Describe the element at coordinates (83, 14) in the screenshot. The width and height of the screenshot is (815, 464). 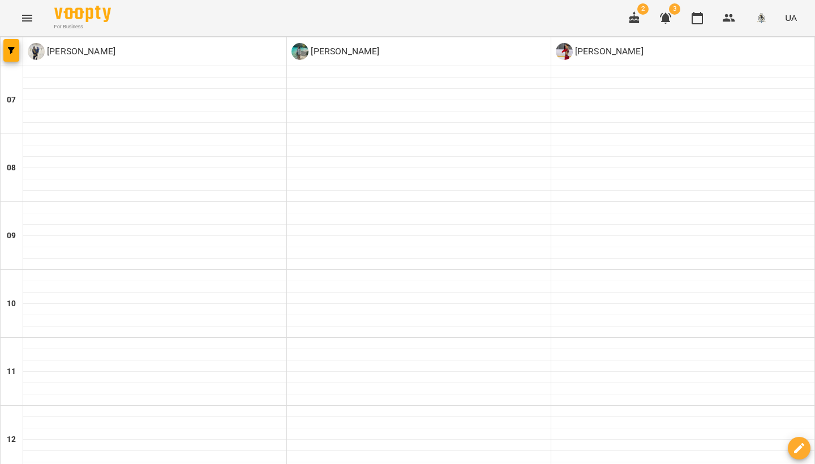
I see `img: Voopty Logo` at that location.